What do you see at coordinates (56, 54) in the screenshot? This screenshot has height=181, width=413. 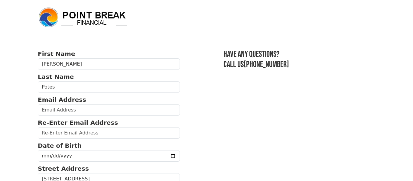 I see `strong: First Name` at bounding box center [56, 54].